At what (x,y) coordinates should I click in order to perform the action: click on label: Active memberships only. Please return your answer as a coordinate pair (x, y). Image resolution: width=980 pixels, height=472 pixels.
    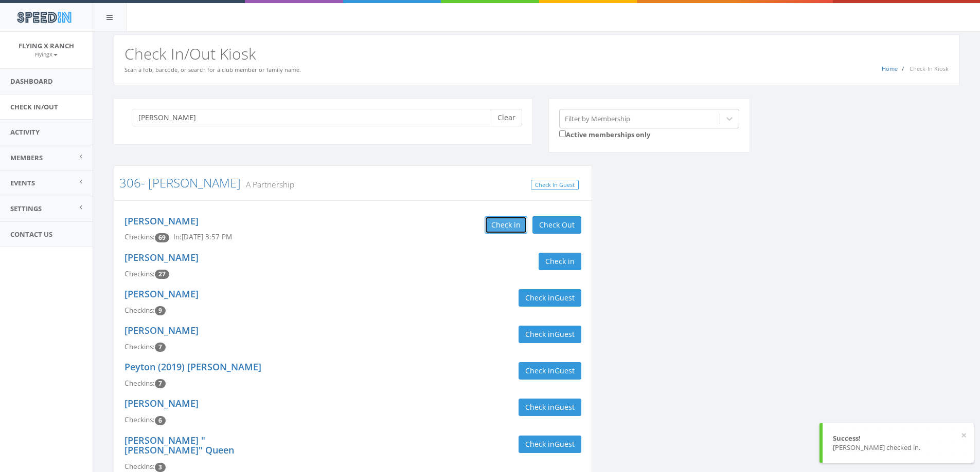
    Looking at the image, I should click on (604, 134).